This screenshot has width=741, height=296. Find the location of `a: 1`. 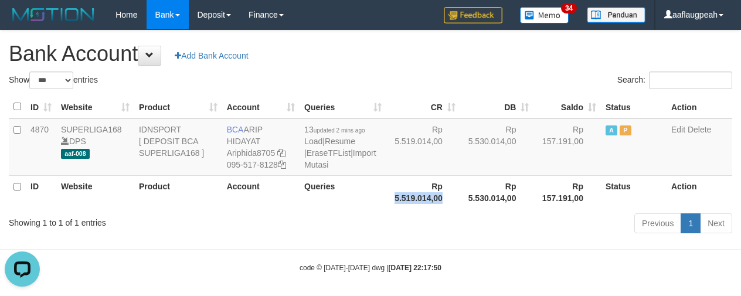

a: 1 is located at coordinates (690, 223).